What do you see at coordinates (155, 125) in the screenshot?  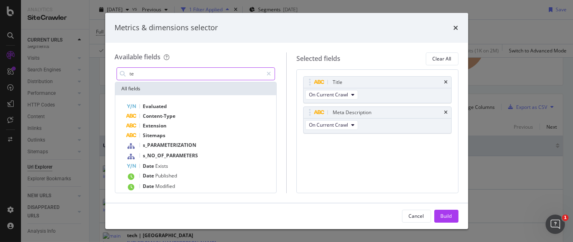 I see `span: Extension` at bounding box center [155, 125].